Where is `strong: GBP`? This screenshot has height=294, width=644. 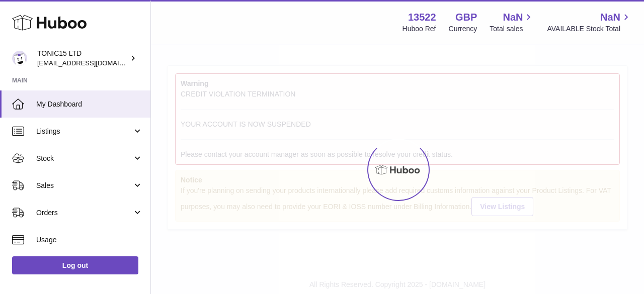
strong: GBP is located at coordinates (466, 17).